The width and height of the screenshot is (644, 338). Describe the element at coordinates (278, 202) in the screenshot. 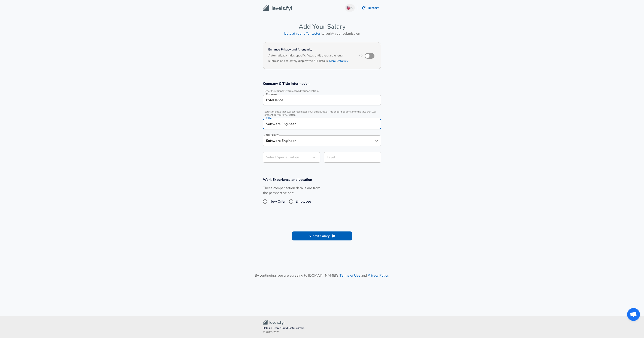

I see `span: New Offer` at that location.